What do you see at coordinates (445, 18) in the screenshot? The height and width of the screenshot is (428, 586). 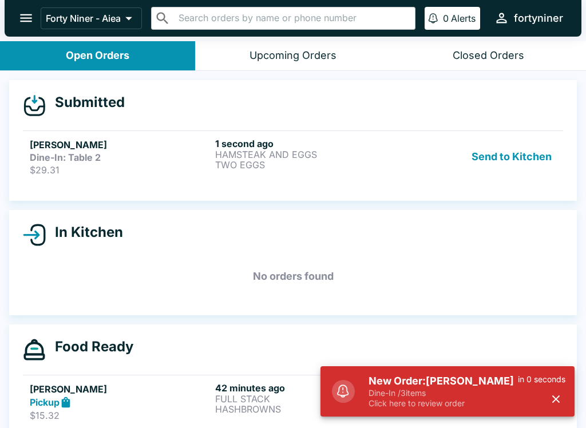 I see `p: 0` at bounding box center [445, 18].